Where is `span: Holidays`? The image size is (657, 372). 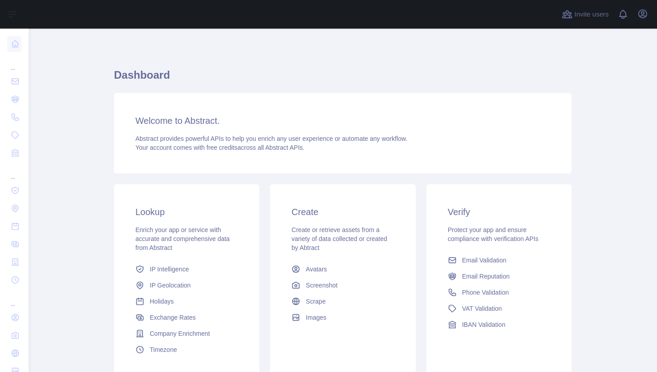 span: Holidays is located at coordinates (162, 301).